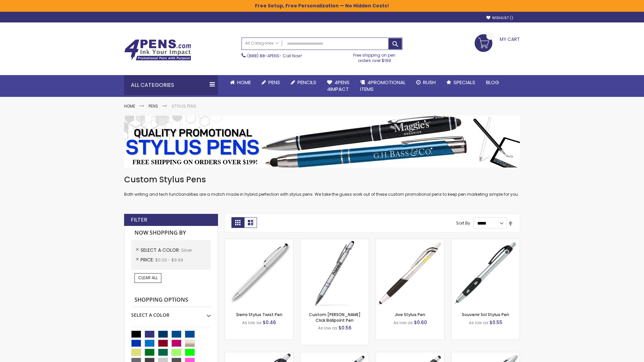  What do you see at coordinates (345, 328) in the screenshot?
I see `span: $0.56` at bounding box center [345, 328].